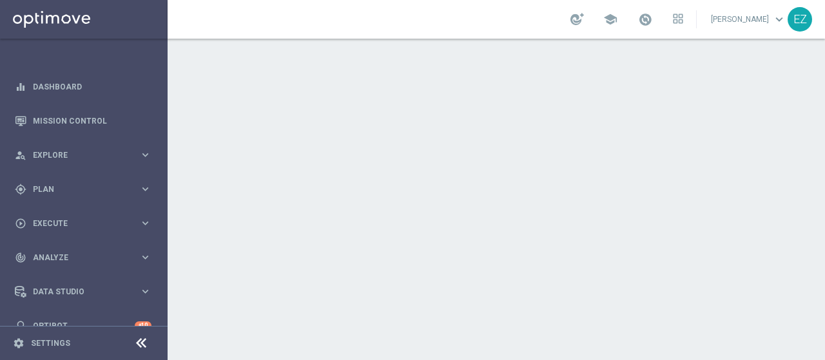 The image size is (825, 360). Describe the element at coordinates (21, 155) in the screenshot. I see `i: person_search` at that location.